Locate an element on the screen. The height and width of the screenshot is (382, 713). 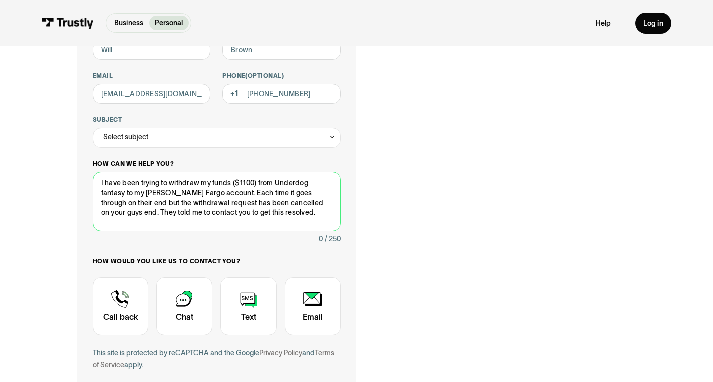
label: How would you like us to contact you? is located at coordinates (216, 261).